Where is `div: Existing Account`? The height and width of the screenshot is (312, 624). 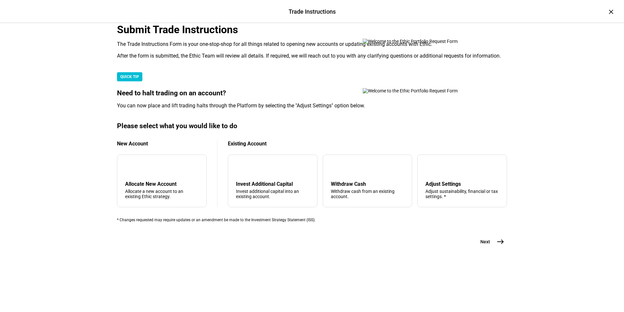 div: Existing Account is located at coordinates (367, 143).